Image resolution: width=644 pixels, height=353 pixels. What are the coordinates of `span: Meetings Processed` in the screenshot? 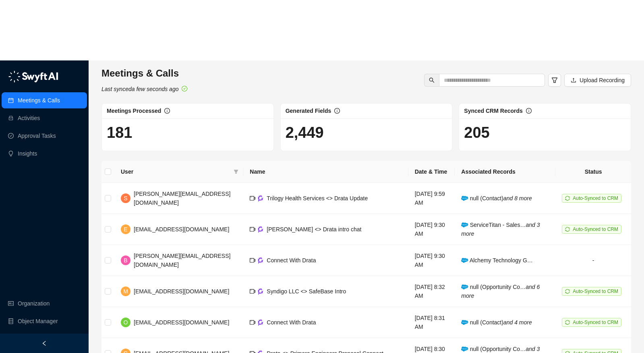 It's located at (134, 111).